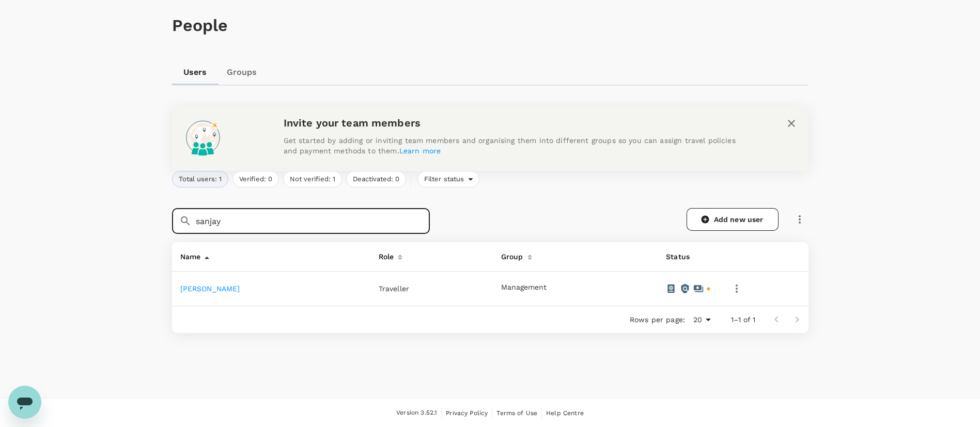  Describe the element at coordinates (791, 123) in the screenshot. I see `button: close` at that location.